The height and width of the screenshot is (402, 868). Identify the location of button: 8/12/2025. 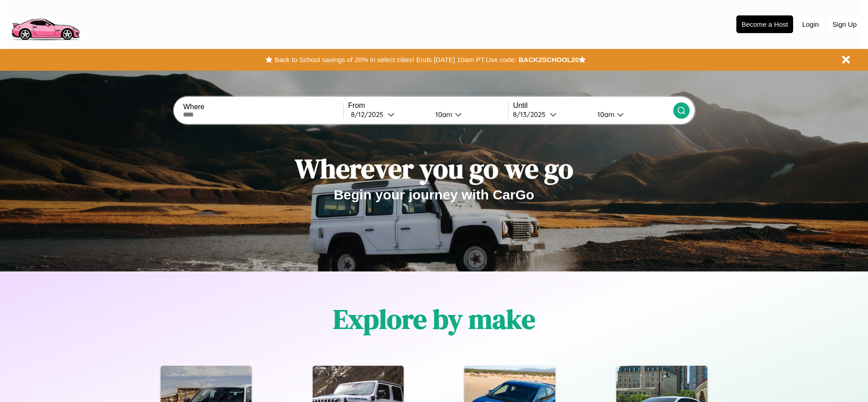
(388, 115).